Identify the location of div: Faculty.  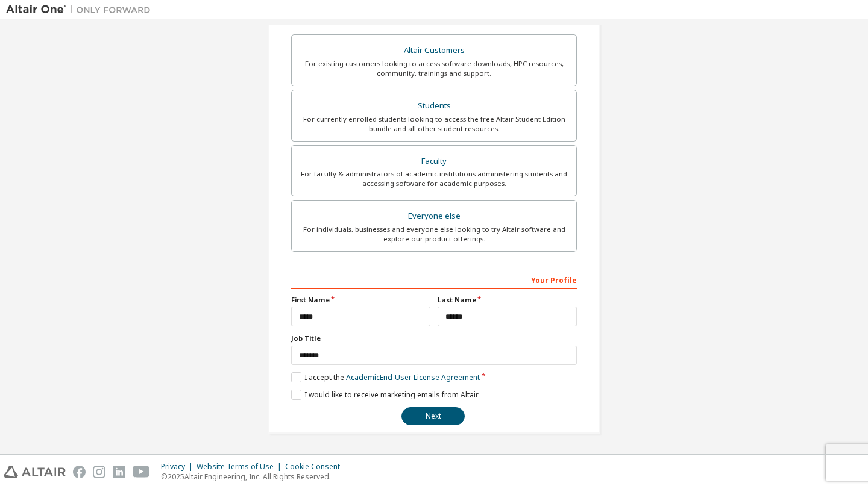
(434, 161).